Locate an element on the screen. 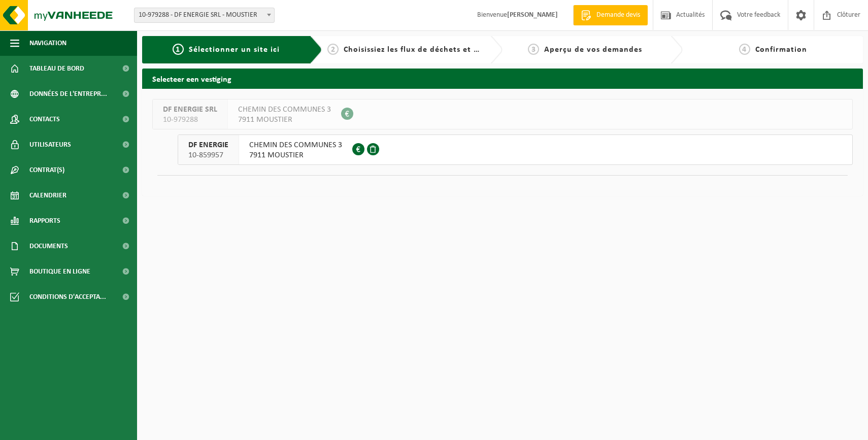 Image resolution: width=868 pixels, height=440 pixels. span: Demande devis is located at coordinates (618, 15).